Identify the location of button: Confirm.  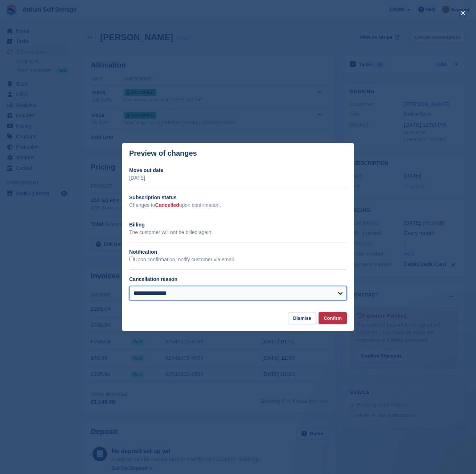
(333, 318).